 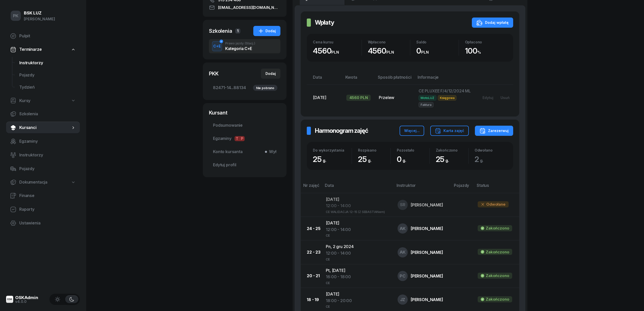 What do you see at coordinates (445, 79) in the screenshot?
I see `th: Informacje` at bounding box center [445, 79].